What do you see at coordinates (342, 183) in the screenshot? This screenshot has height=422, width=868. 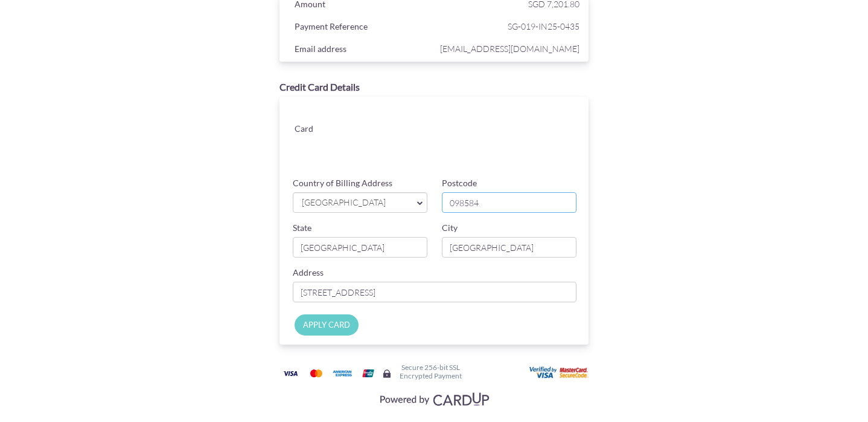 I see `label: Country of Billing Address` at bounding box center [342, 183].